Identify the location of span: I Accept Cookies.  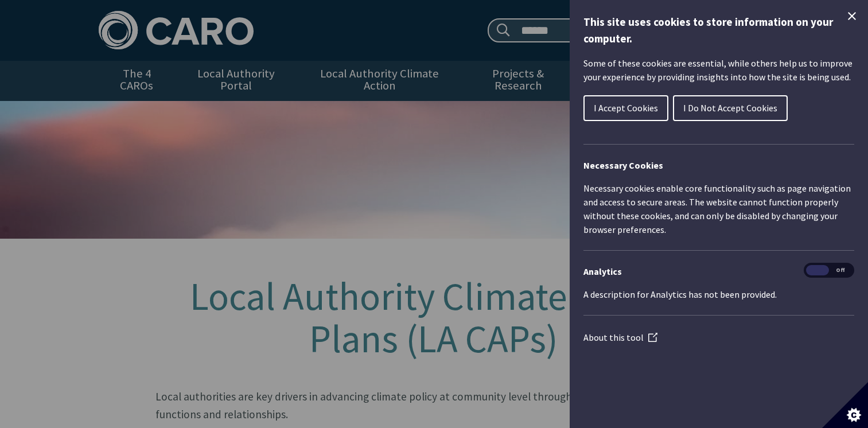
(626, 108).